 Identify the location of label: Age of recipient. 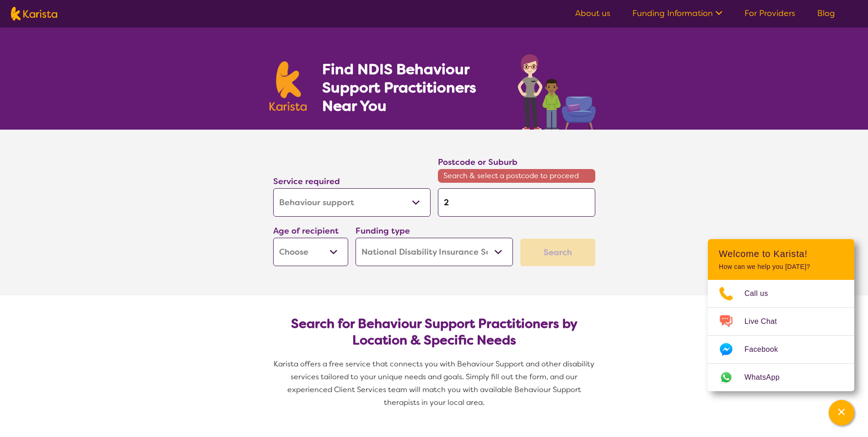
(305, 231).